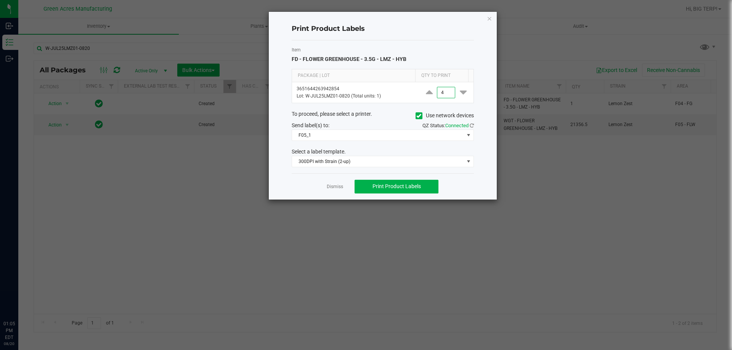  I want to click on span: Print Product Labels, so click(397, 186).